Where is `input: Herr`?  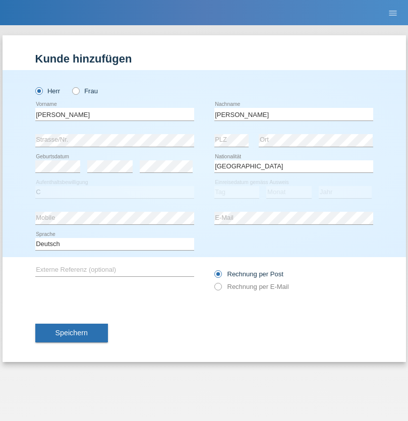
input: Herr is located at coordinates (38, 90).